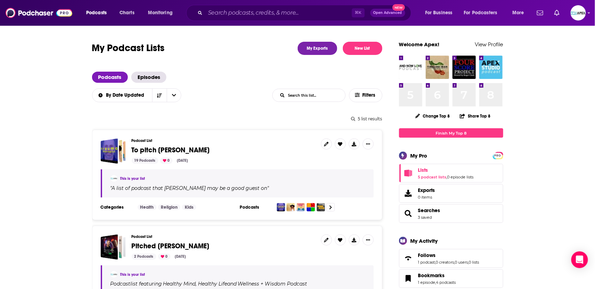 The image size is (595, 289). I want to click on span: Open Advanced, so click(388, 13).